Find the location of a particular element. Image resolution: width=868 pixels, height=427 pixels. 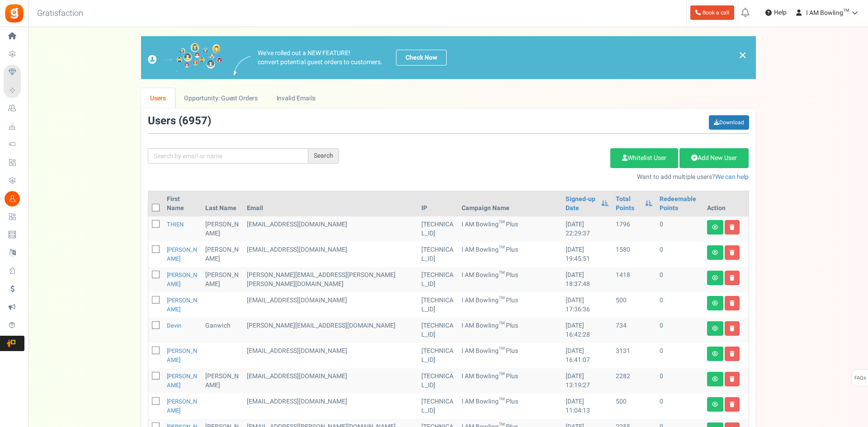

p: We've rolled out a NEW FEATURE! convert potential guest orders to customers. is located at coordinates (320, 58).